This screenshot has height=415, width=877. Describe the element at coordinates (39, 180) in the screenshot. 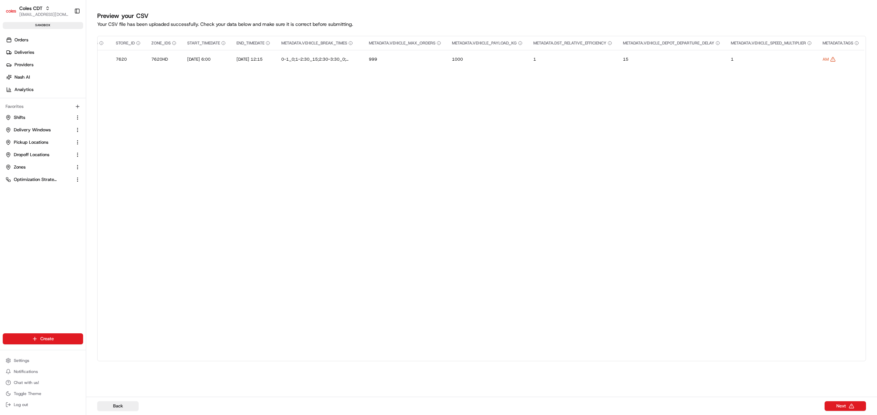

I see `a: Optimization Strategy` at that location.